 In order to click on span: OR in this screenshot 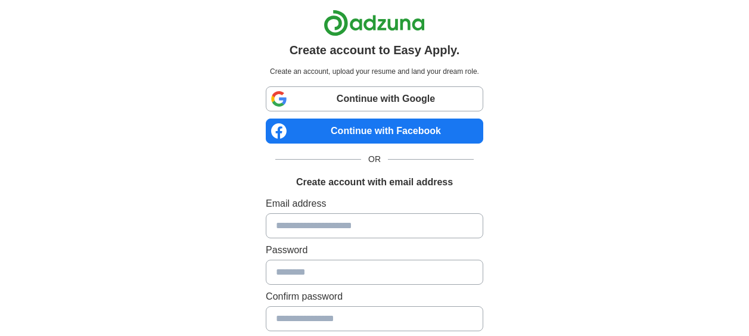, I will do `click(374, 159)`.